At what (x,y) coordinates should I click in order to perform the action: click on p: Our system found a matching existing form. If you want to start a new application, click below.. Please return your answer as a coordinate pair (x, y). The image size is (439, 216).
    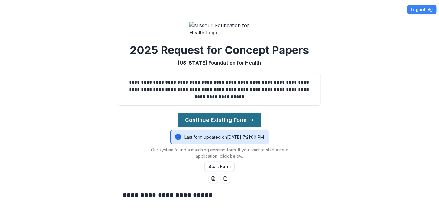
    Looking at the image, I should click on (219, 153).